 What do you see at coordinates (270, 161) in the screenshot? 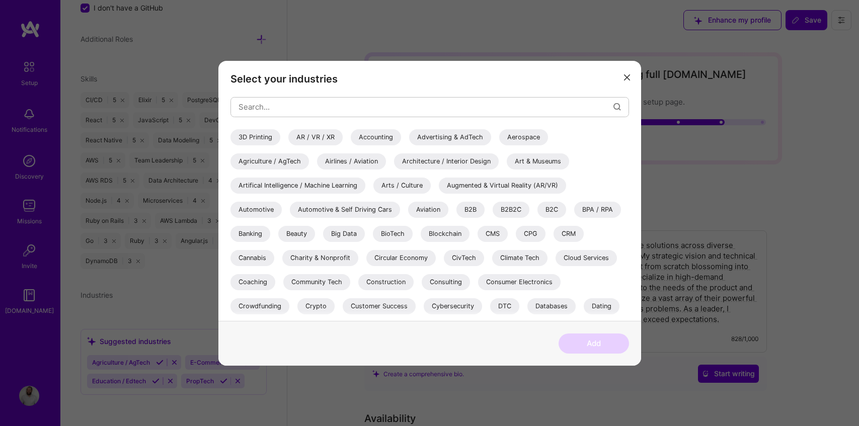
I see `div: Agriculture / AgTech` at bounding box center [270, 161].